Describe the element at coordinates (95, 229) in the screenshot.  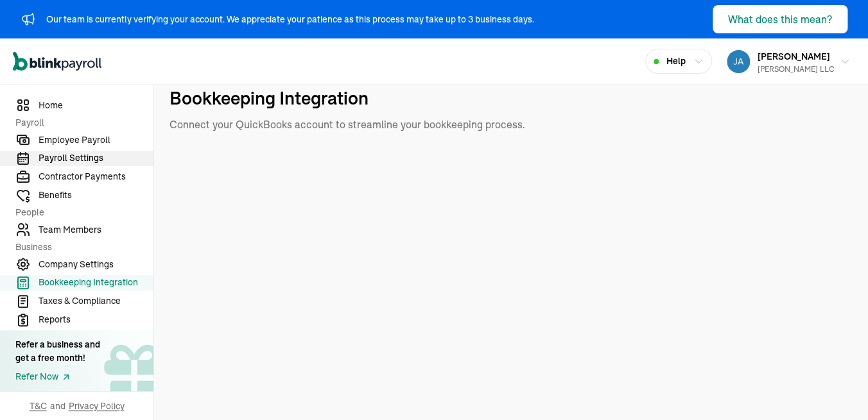
I see `span: Team Members` at that location.